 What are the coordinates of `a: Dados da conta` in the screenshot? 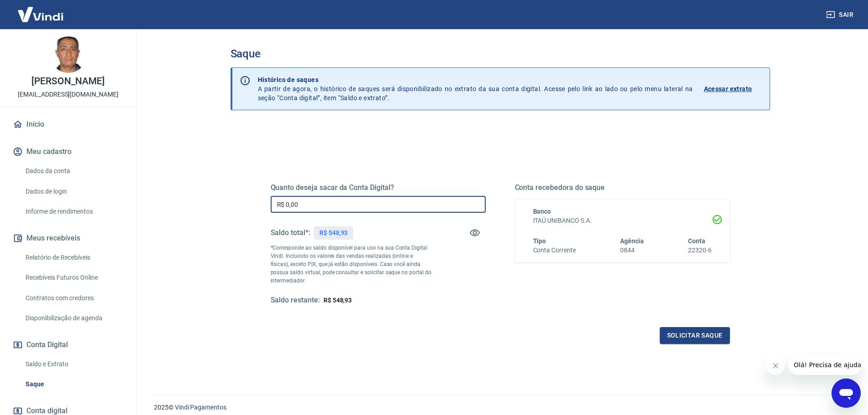 It's located at (73, 171).